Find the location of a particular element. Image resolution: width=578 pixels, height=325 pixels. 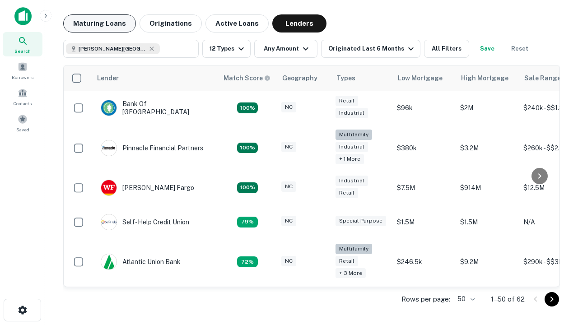

td: $7.5M is located at coordinates (424, 188).